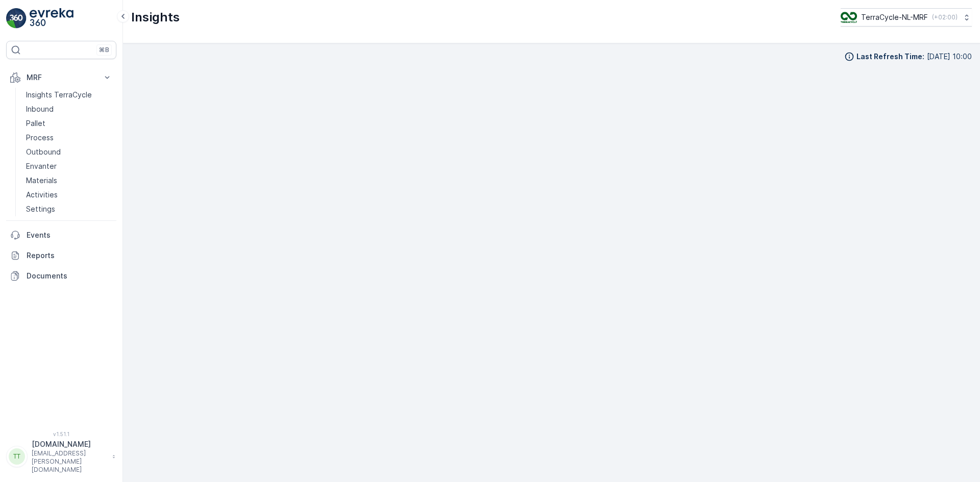 The width and height of the screenshot is (980, 482). What do you see at coordinates (51, 18) in the screenshot?
I see `img: logo_light-DOdMpM7g.png` at bounding box center [51, 18].